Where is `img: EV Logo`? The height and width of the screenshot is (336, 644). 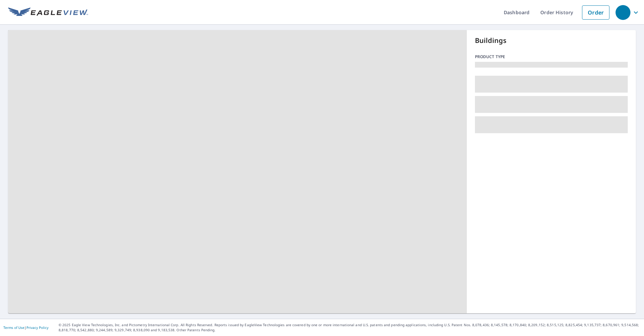 img: EV Logo is located at coordinates (48, 12).